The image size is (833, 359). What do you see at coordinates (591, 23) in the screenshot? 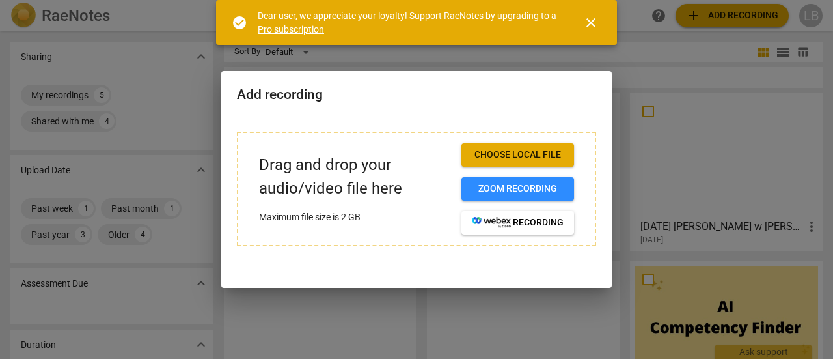
I see `button: Close` at bounding box center [591, 23].